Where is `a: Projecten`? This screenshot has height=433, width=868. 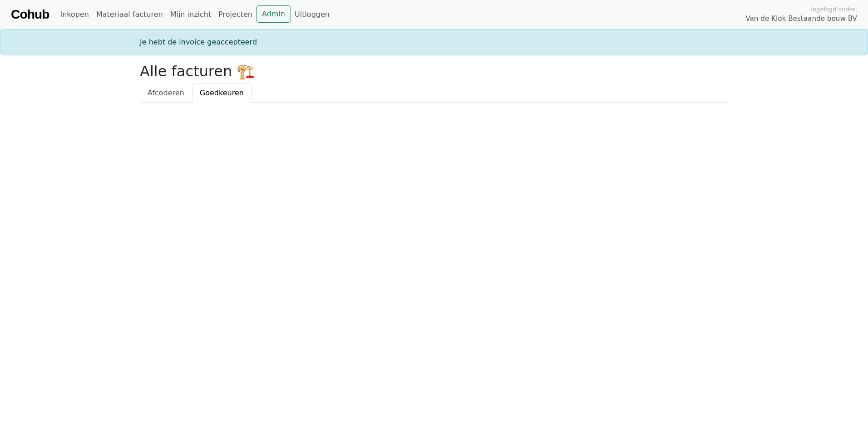 a: Projecten is located at coordinates (235, 14).